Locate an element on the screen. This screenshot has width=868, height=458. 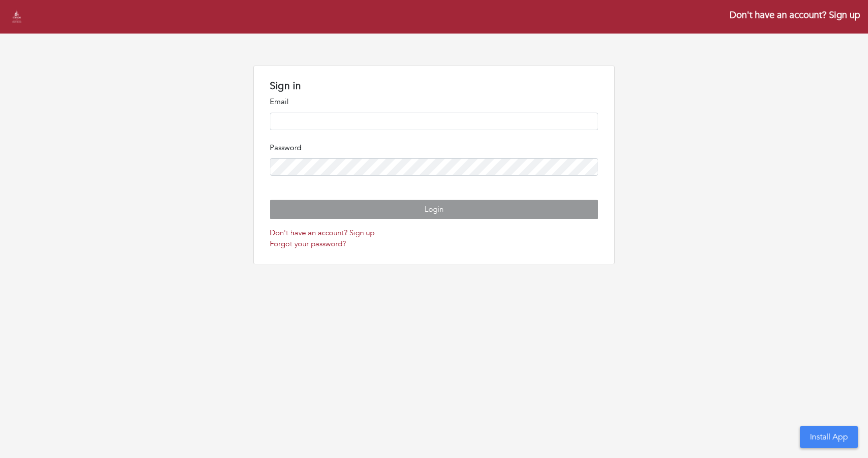
button: Login is located at coordinates (434, 209).